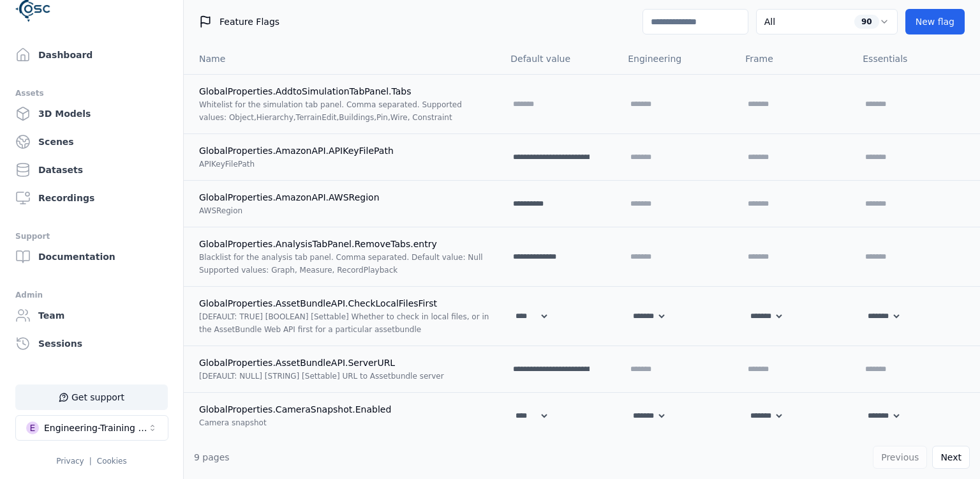 Image resolution: width=980 pixels, height=479 pixels. I want to click on span: GlobalProperties.AssetBundleAPI.ServerURL, so click(297, 362).